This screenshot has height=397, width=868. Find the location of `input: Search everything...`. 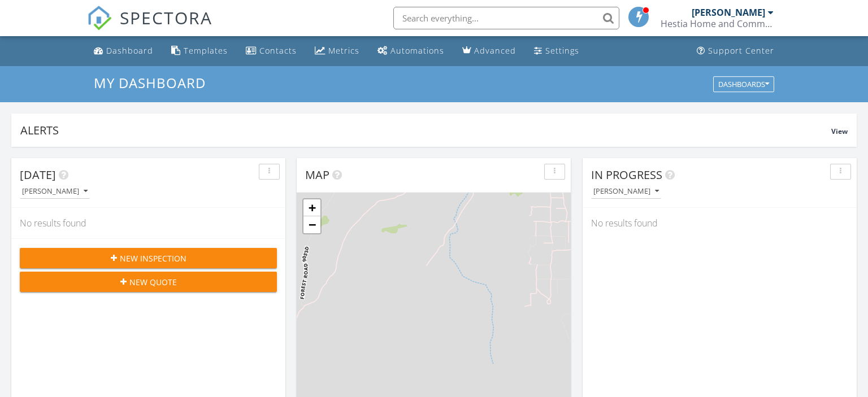

input: Search everything... is located at coordinates (506, 18).